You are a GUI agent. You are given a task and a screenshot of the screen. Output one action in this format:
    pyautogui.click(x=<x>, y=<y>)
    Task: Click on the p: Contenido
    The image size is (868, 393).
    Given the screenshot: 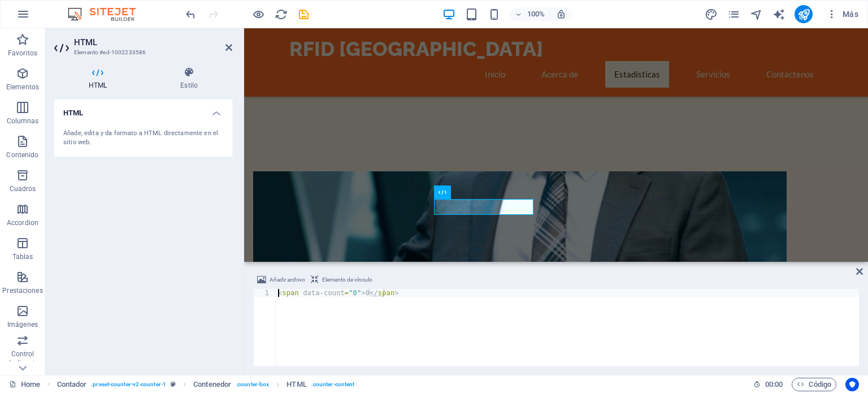 What is the action you would take?
    pyautogui.click(x=22, y=155)
    